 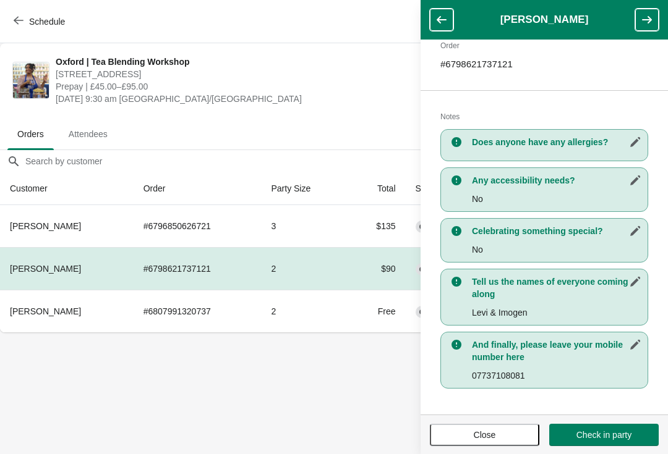 I want to click on th: Party Size, so click(x=304, y=189).